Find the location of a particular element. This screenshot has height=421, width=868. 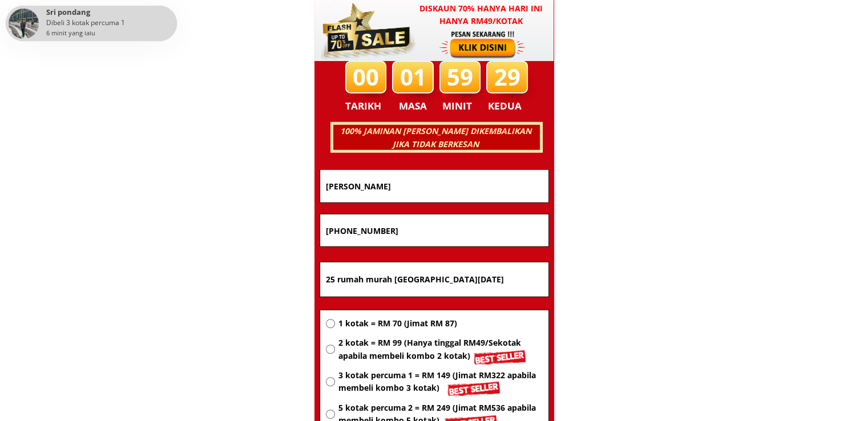

input: Nombor Telefon Bimbit is located at coordinates (434, 230).